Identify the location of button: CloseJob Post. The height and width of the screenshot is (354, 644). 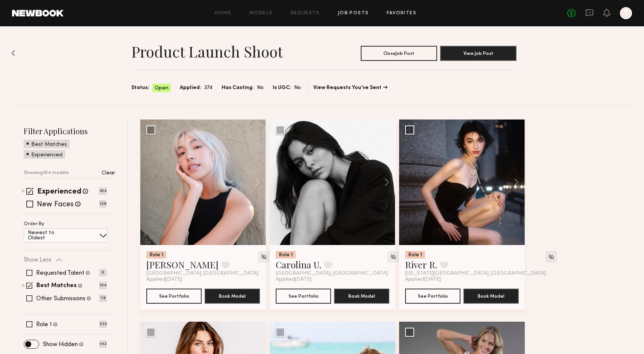
(398, 53).